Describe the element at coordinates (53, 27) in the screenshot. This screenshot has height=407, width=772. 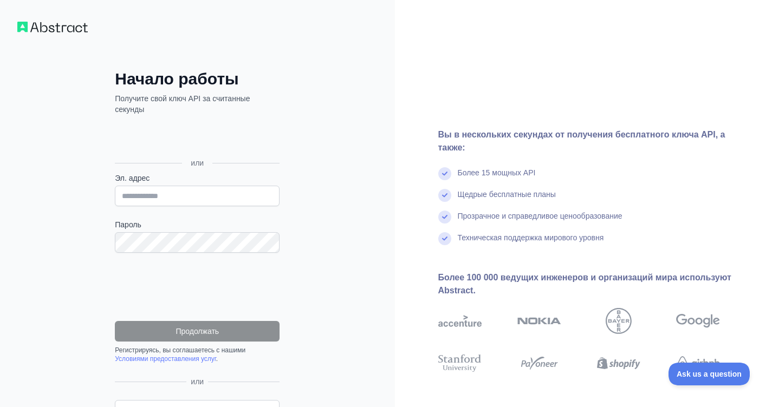
I see `img: Рабочий процесс` at that location.